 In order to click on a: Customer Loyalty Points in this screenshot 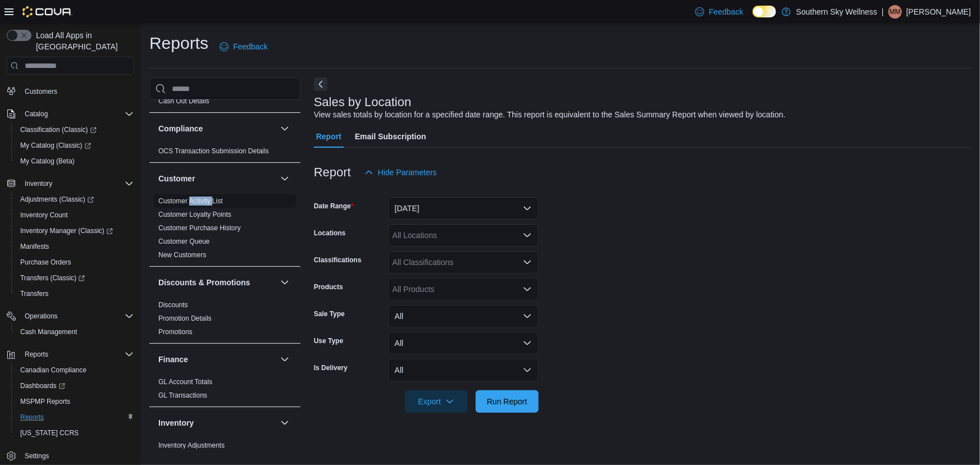, I will do `click(195, 214)`.